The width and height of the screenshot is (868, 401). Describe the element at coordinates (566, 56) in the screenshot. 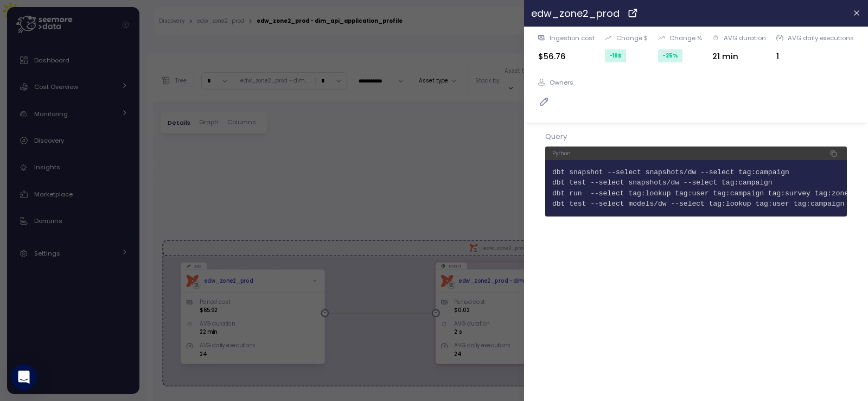

I see `div: $56.76` at that location.